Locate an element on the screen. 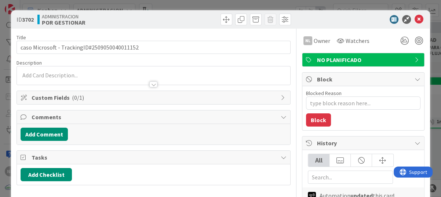  div: All is located at coordinates (319, 160).